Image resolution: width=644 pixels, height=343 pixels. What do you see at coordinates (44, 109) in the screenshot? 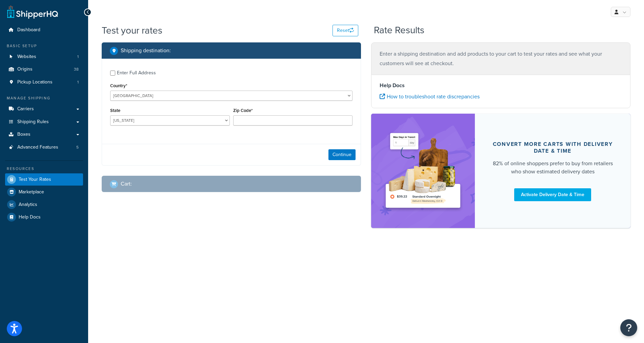
I see `a: Carriers` at bounding box center [44, 109].